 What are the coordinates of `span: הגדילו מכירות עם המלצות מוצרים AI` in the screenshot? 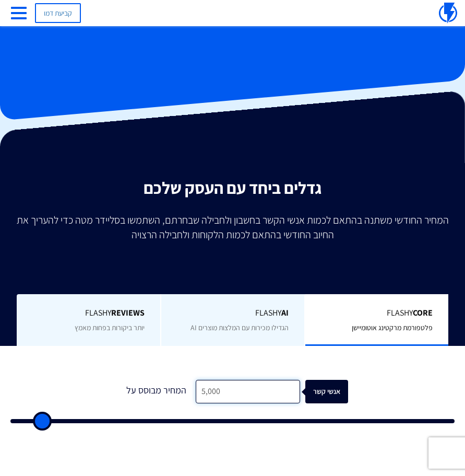 It's located at (240, 327).